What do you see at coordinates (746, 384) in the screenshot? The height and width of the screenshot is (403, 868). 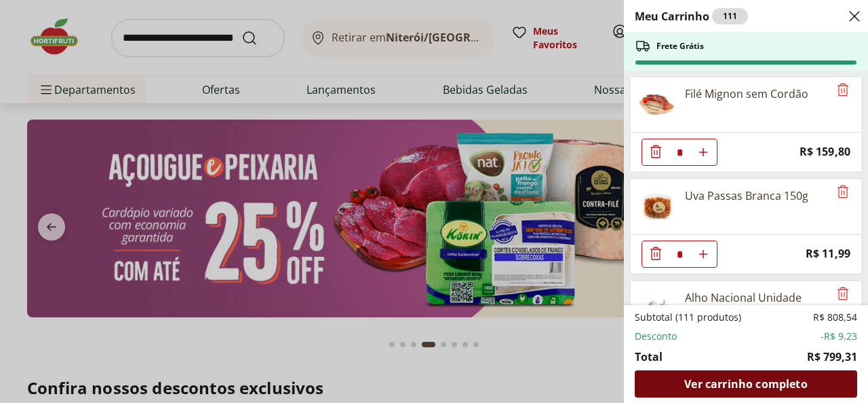 I see `span: Ver carrinho completo` at bounding box center [746, 384].